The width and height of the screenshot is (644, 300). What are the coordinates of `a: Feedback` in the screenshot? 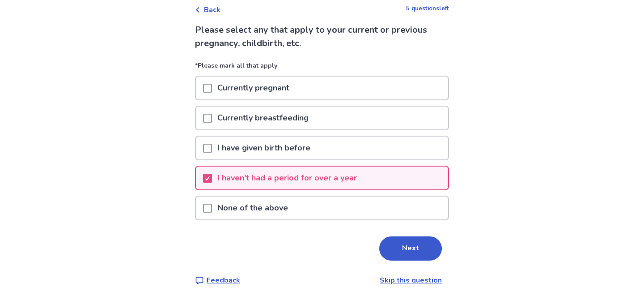 It's located at (217, 280).